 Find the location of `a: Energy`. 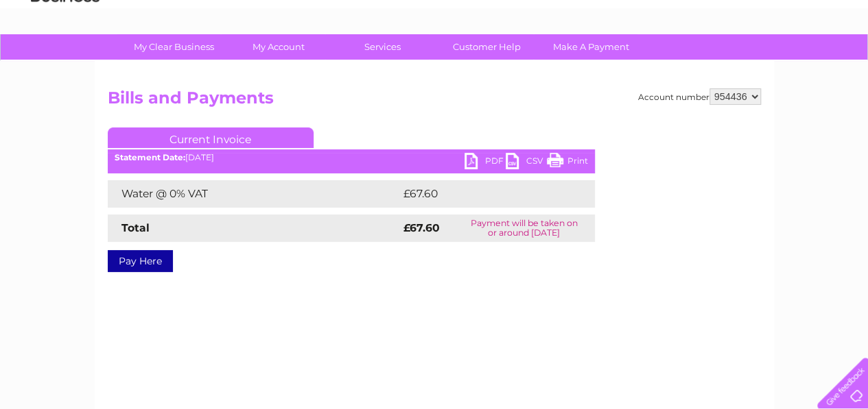

a: Energy is located at coordinates (676, 63).